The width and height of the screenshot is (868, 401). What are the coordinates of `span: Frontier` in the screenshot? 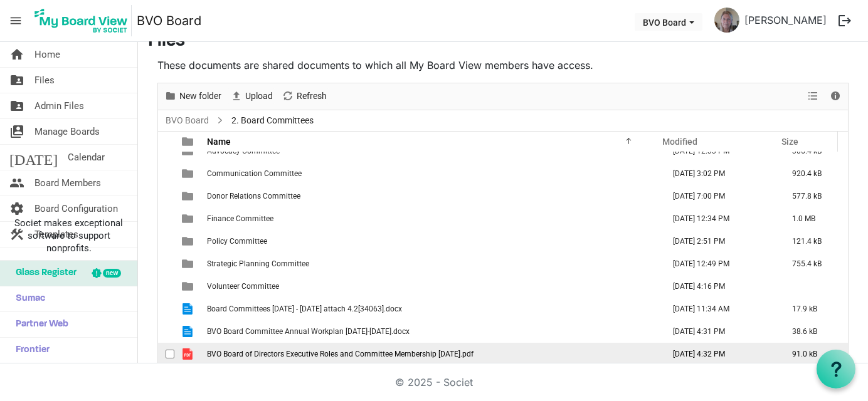 It's located at (29, 350).